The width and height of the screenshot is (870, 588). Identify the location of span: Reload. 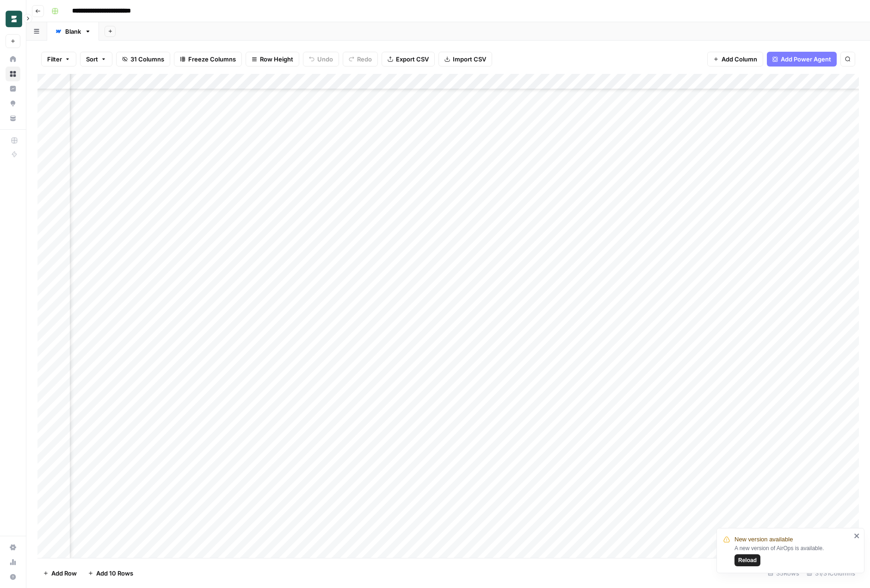
(747, 560).